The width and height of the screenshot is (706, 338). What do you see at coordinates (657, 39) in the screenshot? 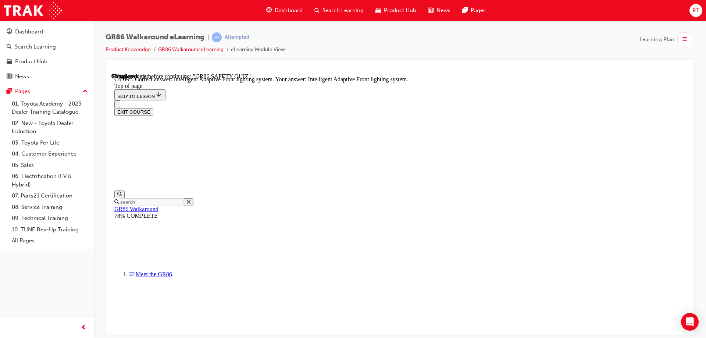
I see `span: Learning Plan` at bounding box center [657, 39].